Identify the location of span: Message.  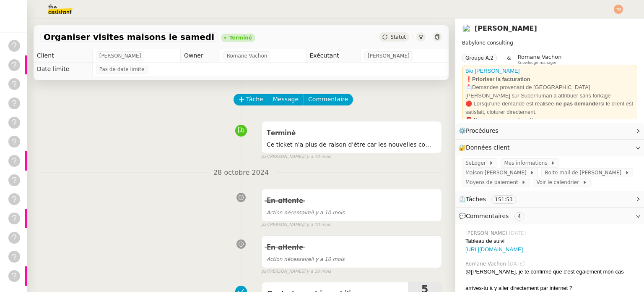
(286, 99).